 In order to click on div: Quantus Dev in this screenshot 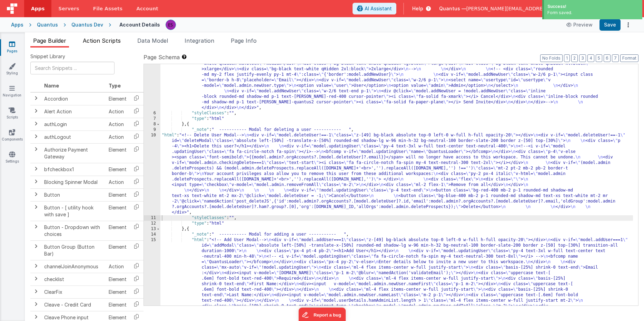, I will do `click(87, 25)`.